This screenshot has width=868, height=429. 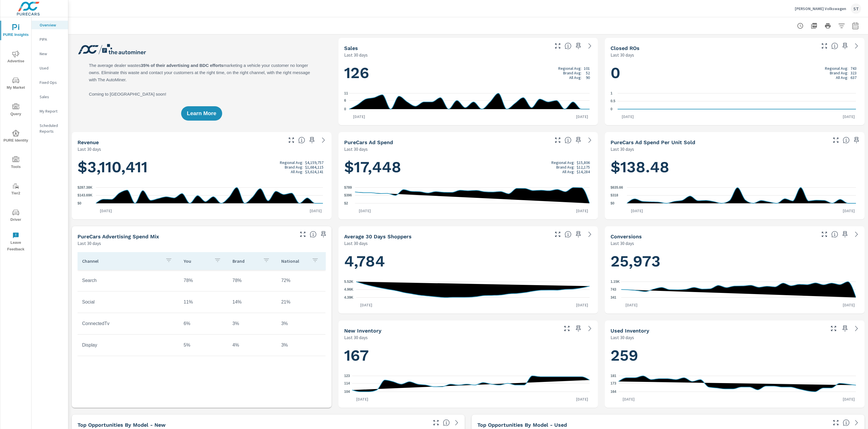 I want to click on div: PIPA, so click(x=49, y=39).